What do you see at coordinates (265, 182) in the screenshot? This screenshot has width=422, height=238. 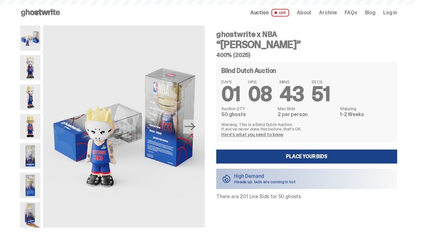 I see `p: Heads up: bids are coming in hot` at bounding box center [265, 182].